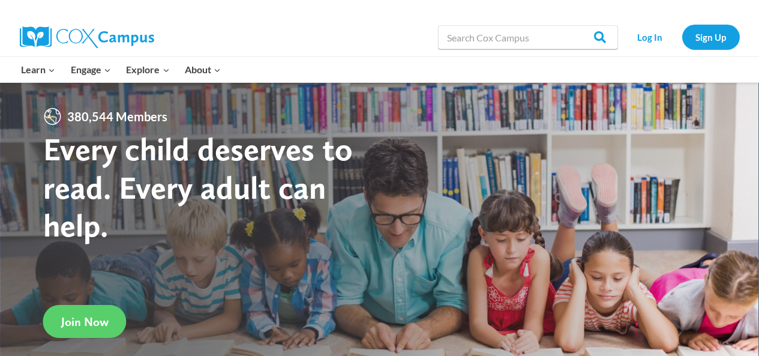 The height and width of the screenshot is (356, 759). Describe the element at coordinates (528, 37) in the screenshot. I see `input: Search Cox Campus` at that location.